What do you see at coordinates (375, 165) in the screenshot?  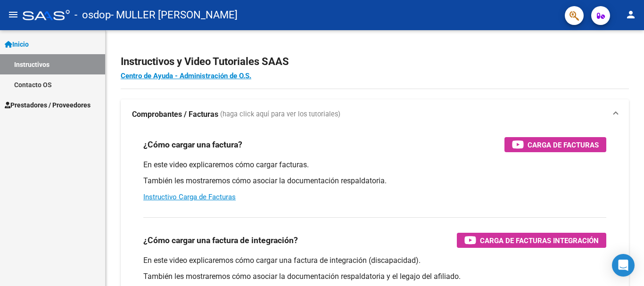 I see `p: En este video explicaremos cómo cargar facturas.` at bounding box center [375, 165].